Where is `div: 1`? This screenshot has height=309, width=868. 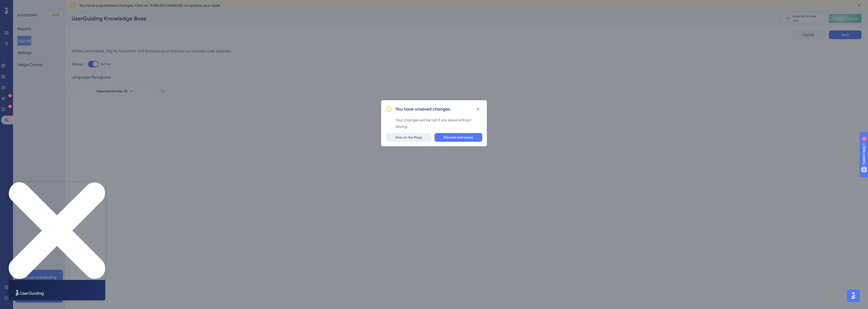 div: 1 is located at coordinates (38, 5).